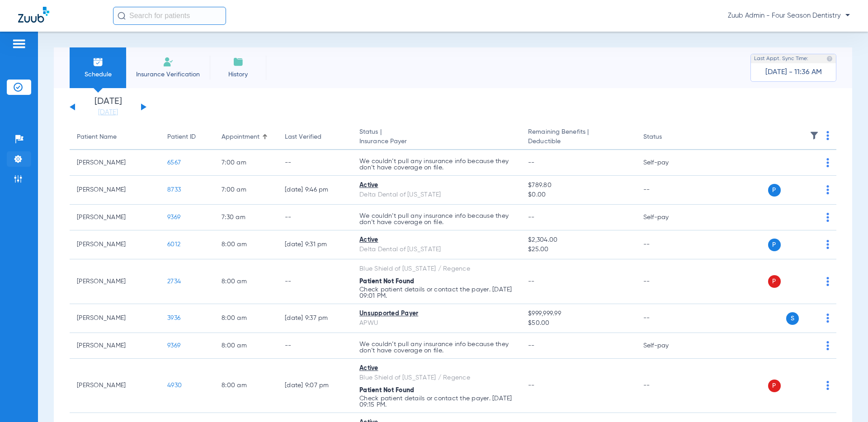  I want to click on span: 8733, so click(174, 190).